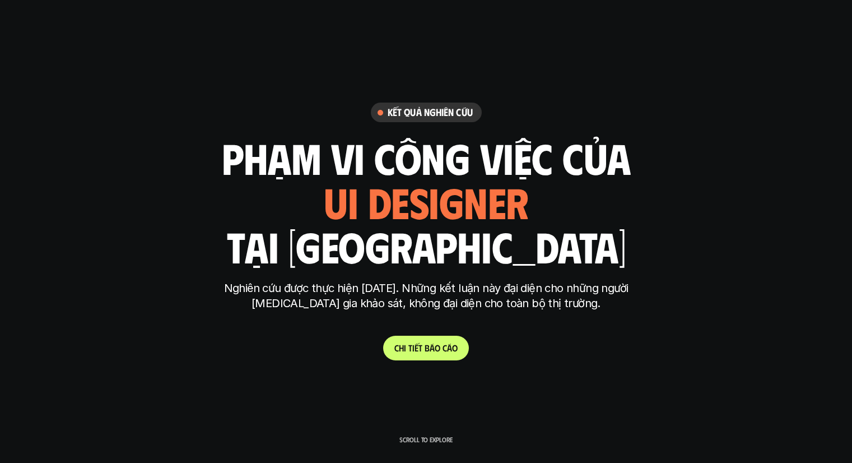  What do you see at coordinates (426, 348) in the screenshot?
I see `a: Chitiếtbáocáo` at bounding box center [426, 348].